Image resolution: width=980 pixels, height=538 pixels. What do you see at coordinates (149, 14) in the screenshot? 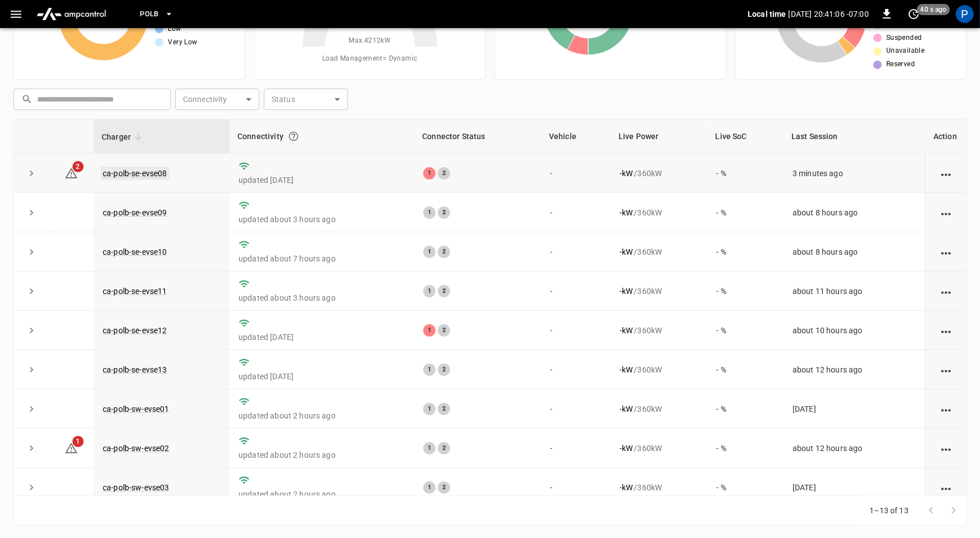
I see `span: PoLB` at bounding box center [149, 14].